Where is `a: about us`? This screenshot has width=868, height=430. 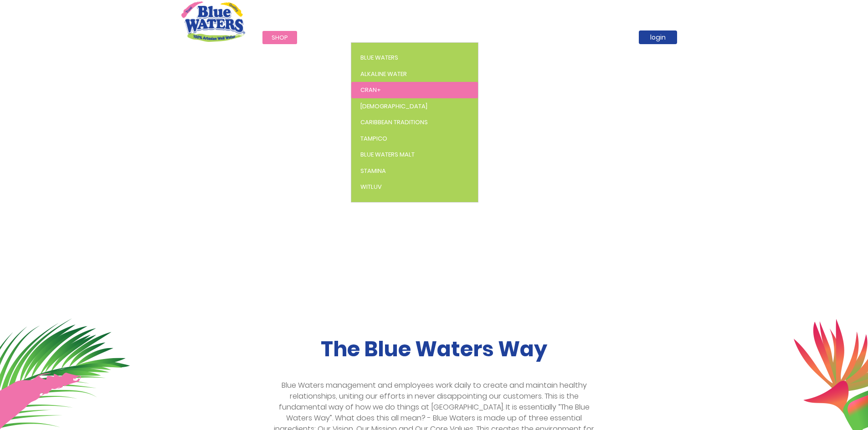 a: about us is located at coordinates (423, 37).